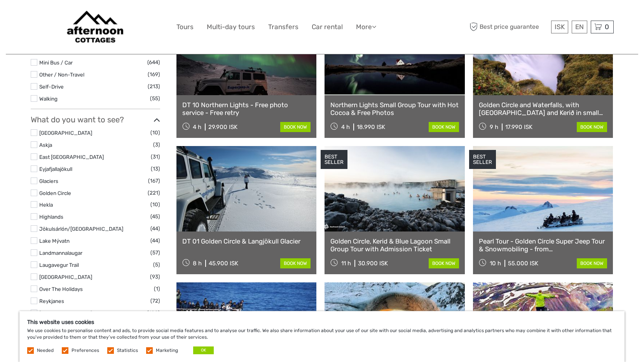 Image resolution: width=644 pixels, height=362 pixels. Describe the element at coordinates (95, 27) in the screenshot. I see `img: 1620-2dbec36e-e544-401a-8573-09ddce833e2c_logo_big.jpg` at that location.